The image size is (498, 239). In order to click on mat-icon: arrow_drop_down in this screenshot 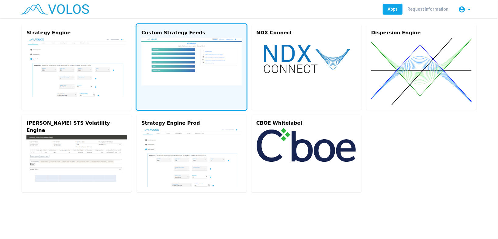, I will do `click(469, 9)`.